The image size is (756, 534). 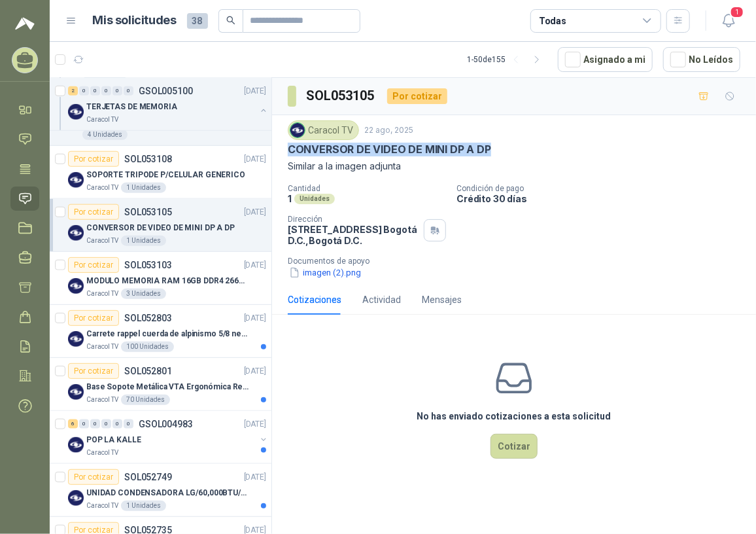 What do you see at coordinates (148, 265) in the screenshot?
I see `p: SOL053103` at bounding box center [148, 265].